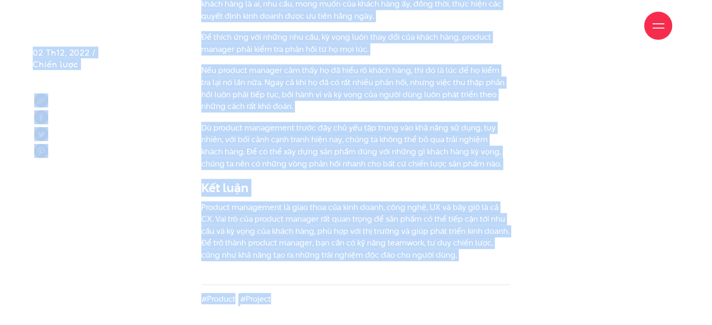  What do you see at coordinates (218, 299) in the screenshot?
I see `a: #Product` at bounding box center [218, 299].